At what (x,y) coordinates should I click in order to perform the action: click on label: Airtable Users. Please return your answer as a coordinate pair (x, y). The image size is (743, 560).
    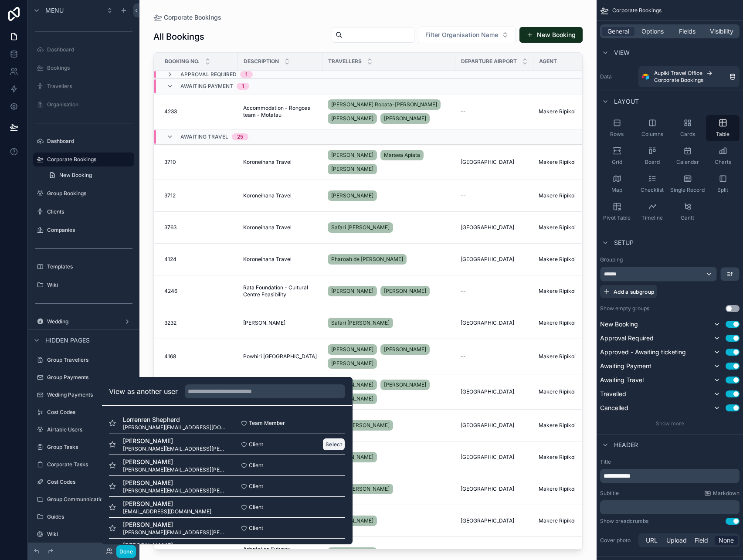
    Looking at the image, I should click on (90, 429).